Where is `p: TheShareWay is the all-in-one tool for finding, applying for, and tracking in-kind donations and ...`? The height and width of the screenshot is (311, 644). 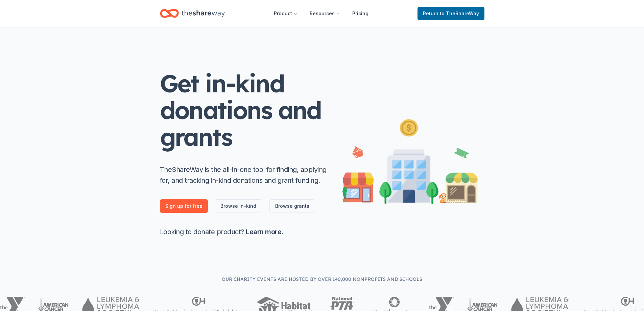 p: TheShareWay is the all-in-one tool for finding, applying for, and tracking in-kind donations and ... is located at coordinates (245, 175).